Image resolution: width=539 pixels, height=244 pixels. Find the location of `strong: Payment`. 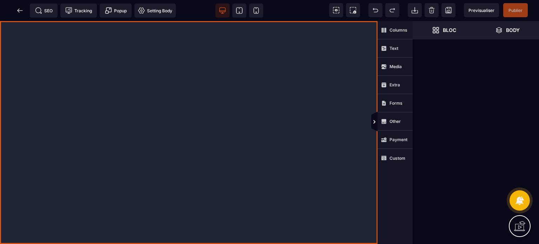

strong: Payment is located at coordinates (398, 139).